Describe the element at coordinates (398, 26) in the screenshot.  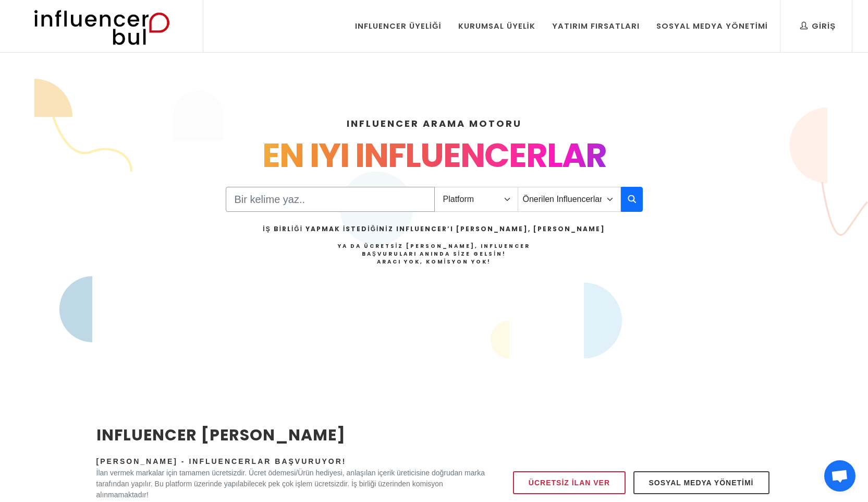
I see `div: Influencer Üyeliği` at that location.